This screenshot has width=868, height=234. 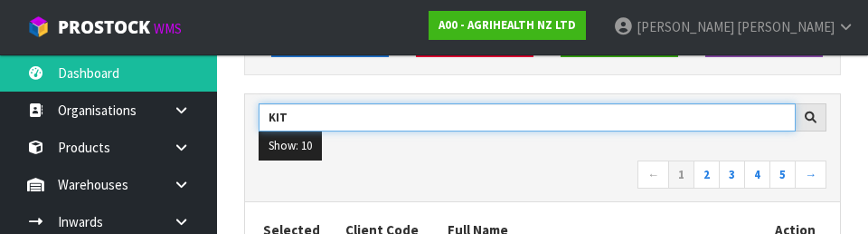 I want to click on a: 4, so click(x=758, y=175).